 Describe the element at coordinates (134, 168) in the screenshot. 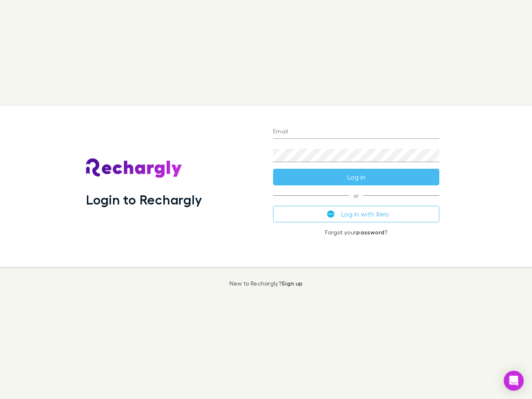

I see `img: Rechargly's Logo` at that location.